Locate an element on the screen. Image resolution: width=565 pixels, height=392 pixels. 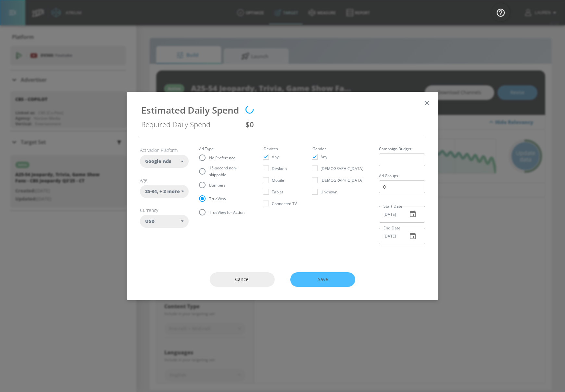
span: , + 2 more is located at coordinates (168, 191).